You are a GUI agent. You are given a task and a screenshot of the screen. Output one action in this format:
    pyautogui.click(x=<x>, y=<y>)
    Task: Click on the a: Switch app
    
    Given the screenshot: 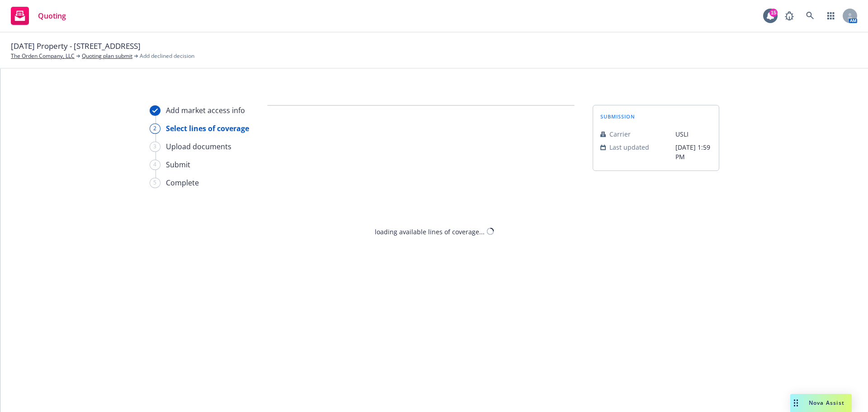 What is the action you would take?
    pyautogui.click(x=831, y=16)
    